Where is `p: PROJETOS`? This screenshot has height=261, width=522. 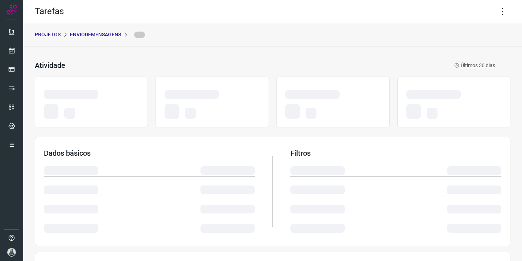 p: PROJETOS is located at coordinates (47, 34).